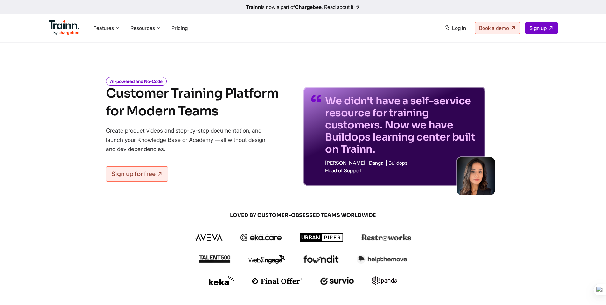  What do you see at coordinates (192, 102) in the screenshot?
I see `h1: Customer Training Platform for Modern Teams` at bounding box center [192, 102].